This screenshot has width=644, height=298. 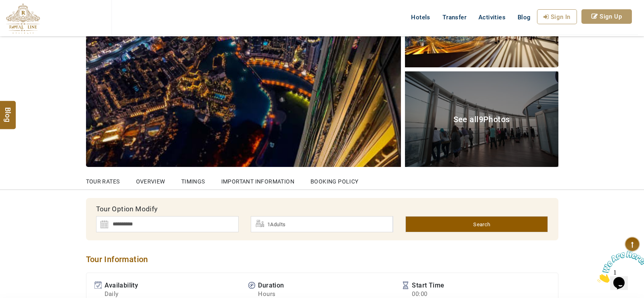 What do you see at coordinates (193, 178) in the screenshot?
I see `a: Timings` at bounding box center [193, 178].